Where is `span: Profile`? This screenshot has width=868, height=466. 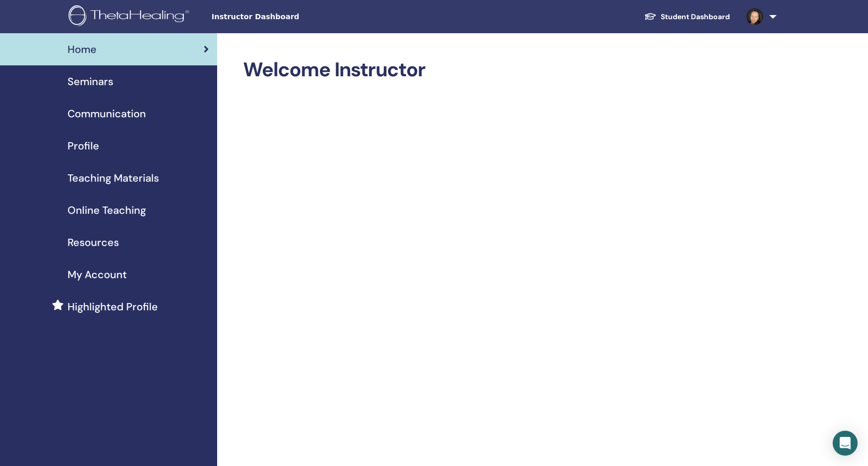
span: Profile is located at coordinates (83, 146).